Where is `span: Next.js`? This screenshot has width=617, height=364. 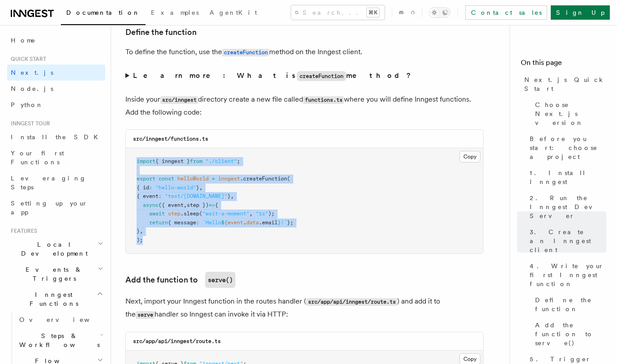 span: Next.js is located at coordinates (32, 73).